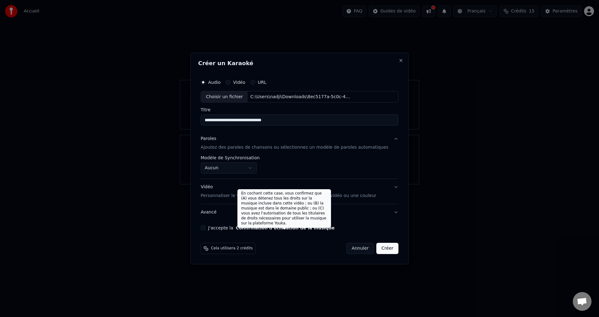 The image size is (599, 317). I want to click on span: Cela utilisera 2 crédits, so click(232, 249).